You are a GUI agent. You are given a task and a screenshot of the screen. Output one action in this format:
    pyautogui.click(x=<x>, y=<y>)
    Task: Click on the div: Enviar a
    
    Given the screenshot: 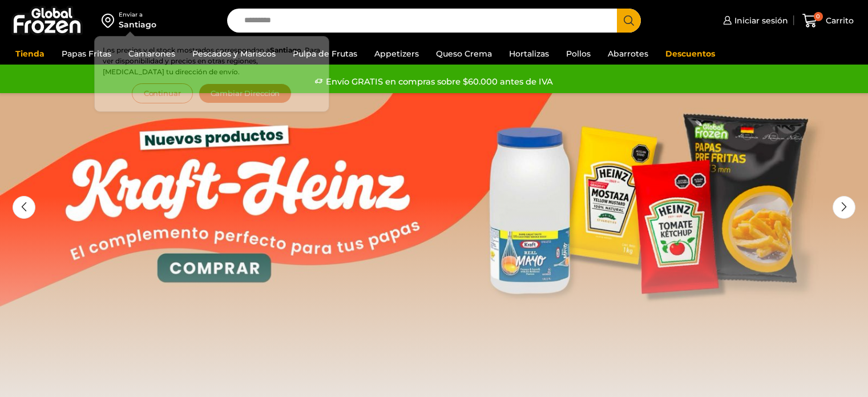 What is the action you would take?
    pyautogui.click(x=138, y=15)
    